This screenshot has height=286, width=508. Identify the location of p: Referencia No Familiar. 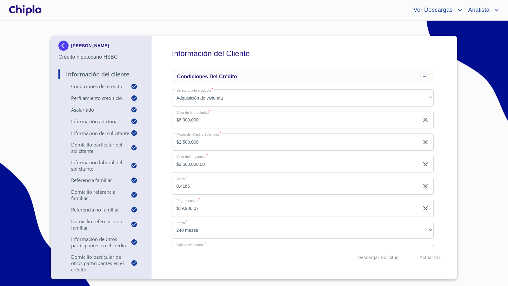
(95, 210).